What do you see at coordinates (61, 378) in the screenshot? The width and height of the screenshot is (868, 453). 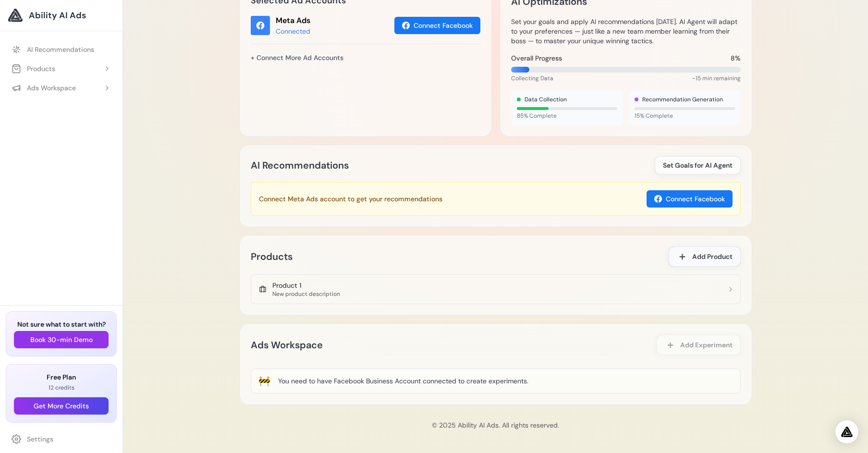 I see `h3: Free Plan` at bounding box center [61, 378].